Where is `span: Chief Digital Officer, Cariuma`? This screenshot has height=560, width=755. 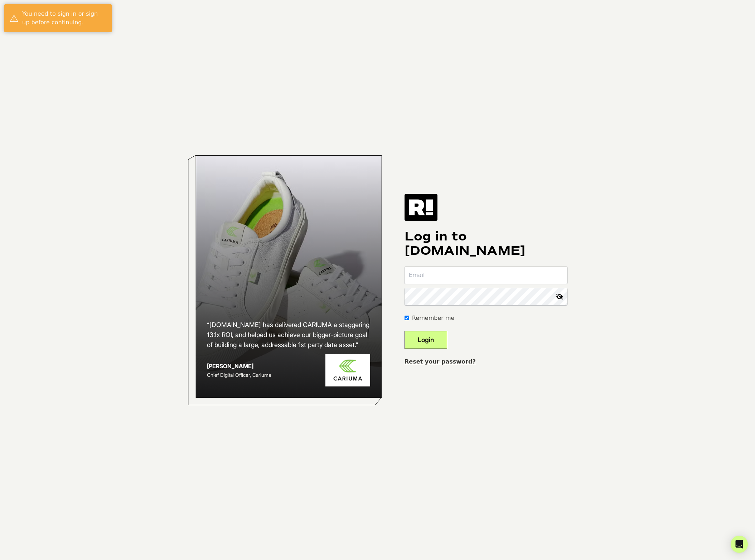
span: Chief Digital Officer, Cariuma is located at coordinates (239, 375).